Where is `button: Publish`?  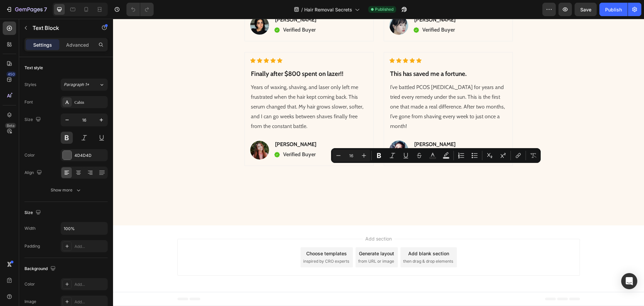
button: Publish is located at coordinates (614, 9).